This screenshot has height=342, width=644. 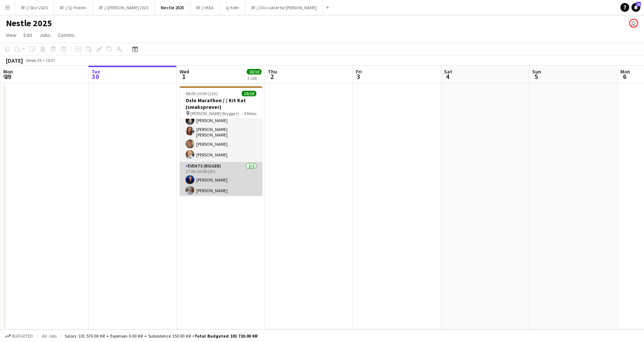 What do you see at coordinates (272, 77) in the screenshot?
I see `span: 2` at bounding box center [272, 77].